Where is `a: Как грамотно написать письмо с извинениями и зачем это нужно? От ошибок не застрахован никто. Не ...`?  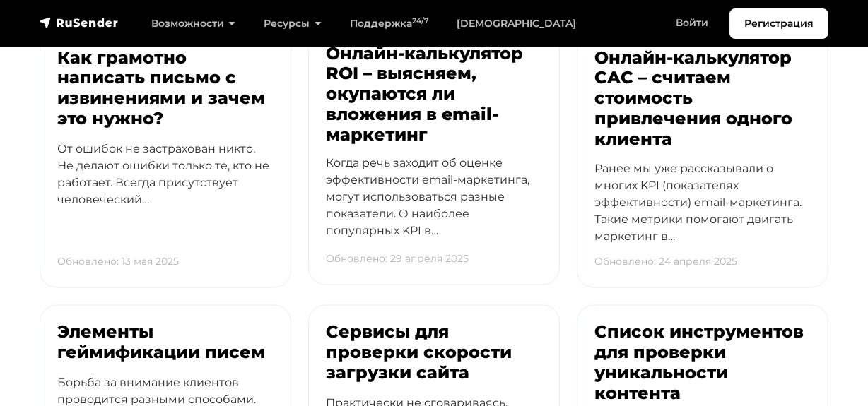 a: Как грамотно написать письмо с извинениями и зачем это нужно? От ошибок не застрахован никто. Не ... is located at coordinates (166, 159).